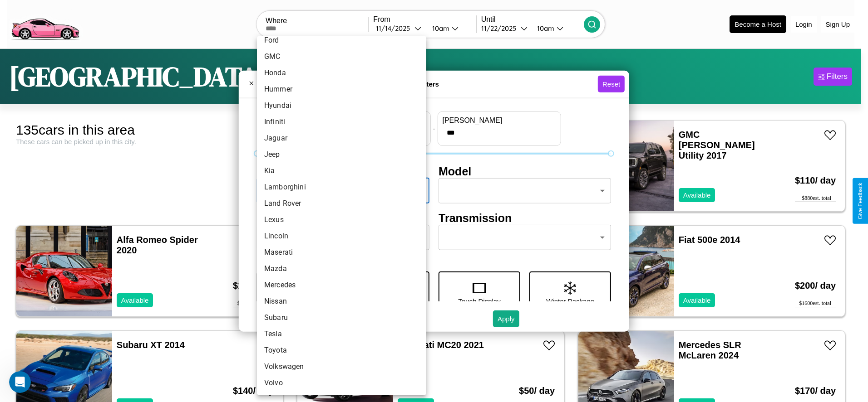 This screenshot has height=402, width=868. Describe the element at coordinates (341, 73) in the screenshot. I see `li: Honda` at that location.